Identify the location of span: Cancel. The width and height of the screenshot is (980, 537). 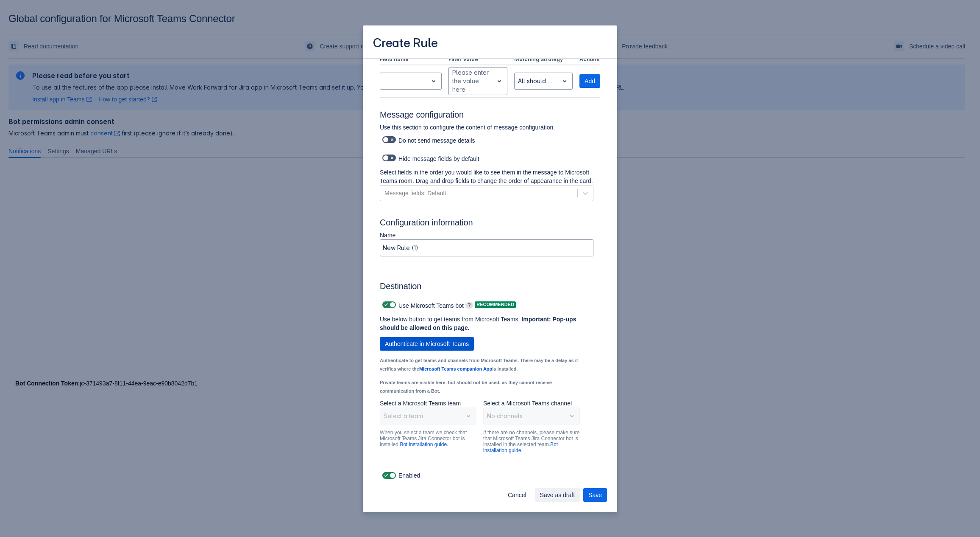
(517, 495).